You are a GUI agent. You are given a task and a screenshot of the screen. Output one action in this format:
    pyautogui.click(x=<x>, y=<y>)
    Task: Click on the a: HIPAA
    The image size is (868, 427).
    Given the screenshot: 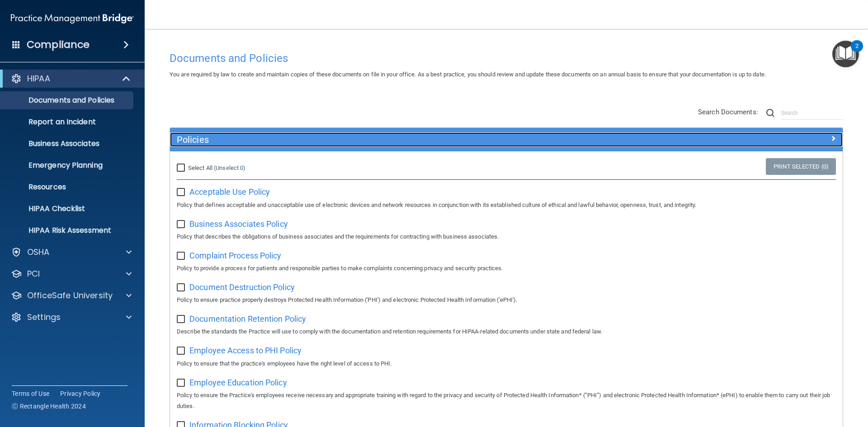 What is the action you would take?
    pyautogui.click(x=71, y=79)
    